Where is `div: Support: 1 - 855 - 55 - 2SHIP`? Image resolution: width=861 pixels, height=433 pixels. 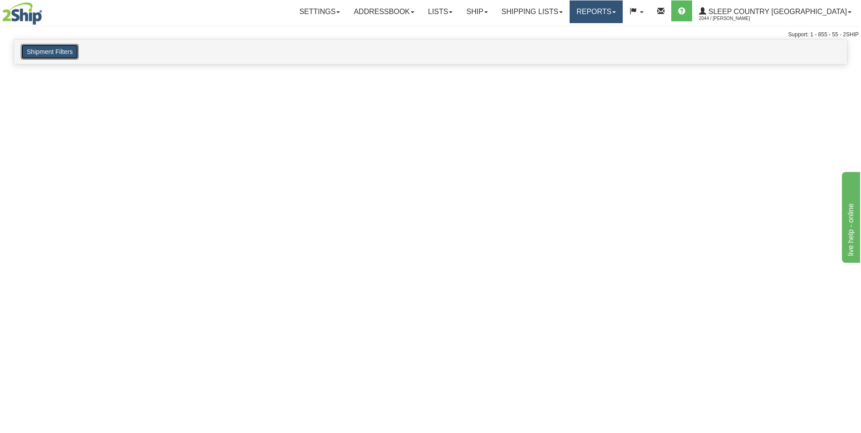 div: Support: 1 - 855 - 55 - 2SHIP is located at coordinates (430, 34).